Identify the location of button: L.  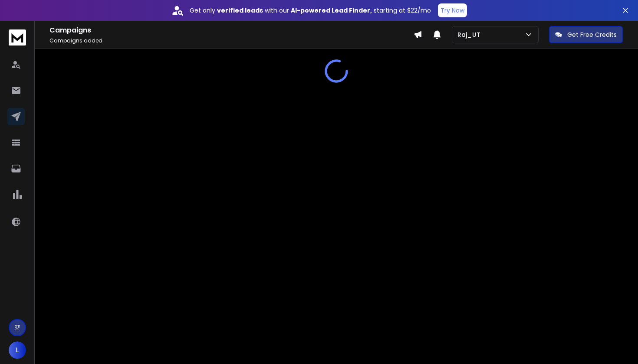
(17, 350).